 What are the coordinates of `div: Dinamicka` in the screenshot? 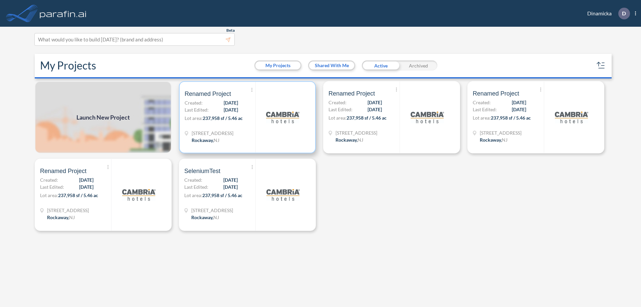 It's located at (606, 13).